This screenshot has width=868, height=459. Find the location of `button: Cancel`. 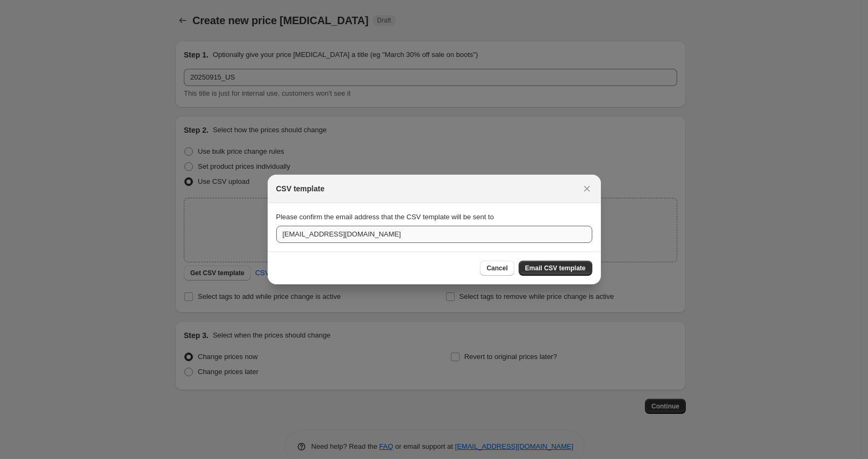

button: Cancel is located at coordinates (497, 268).